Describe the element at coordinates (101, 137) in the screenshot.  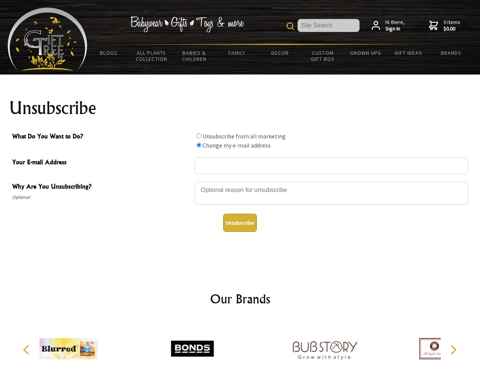
I see `span: What Do You Want to Do?` at that location.